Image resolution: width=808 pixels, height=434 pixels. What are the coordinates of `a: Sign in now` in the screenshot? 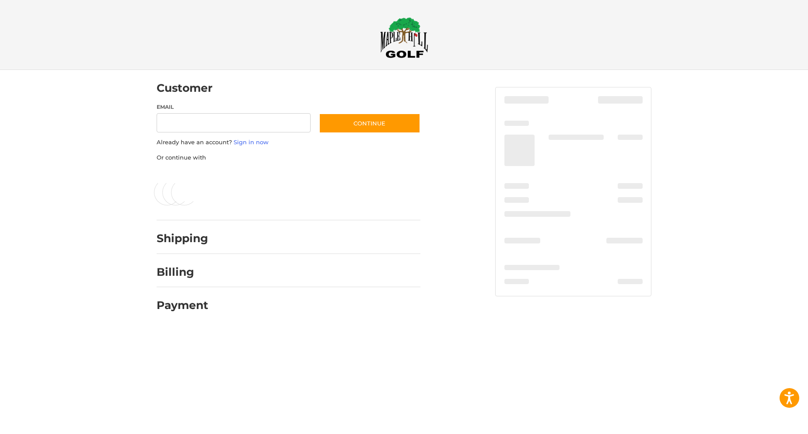 It's located at (251, 142).